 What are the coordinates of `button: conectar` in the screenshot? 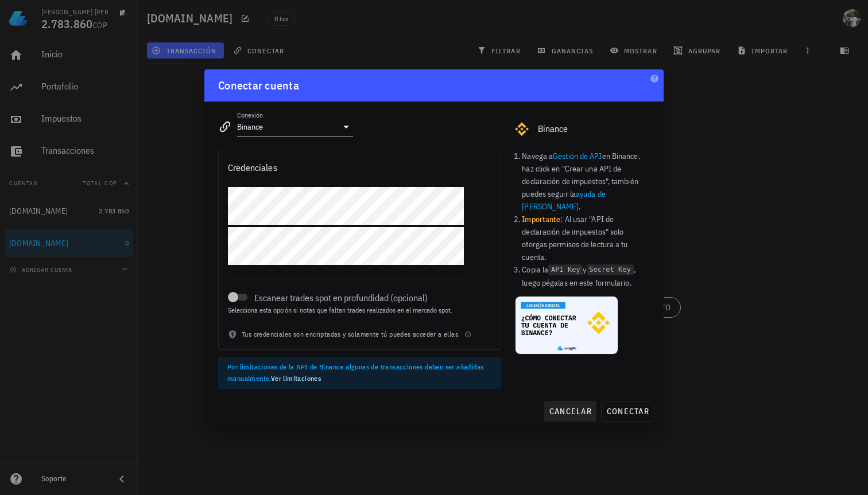 It's located at (627, 412).